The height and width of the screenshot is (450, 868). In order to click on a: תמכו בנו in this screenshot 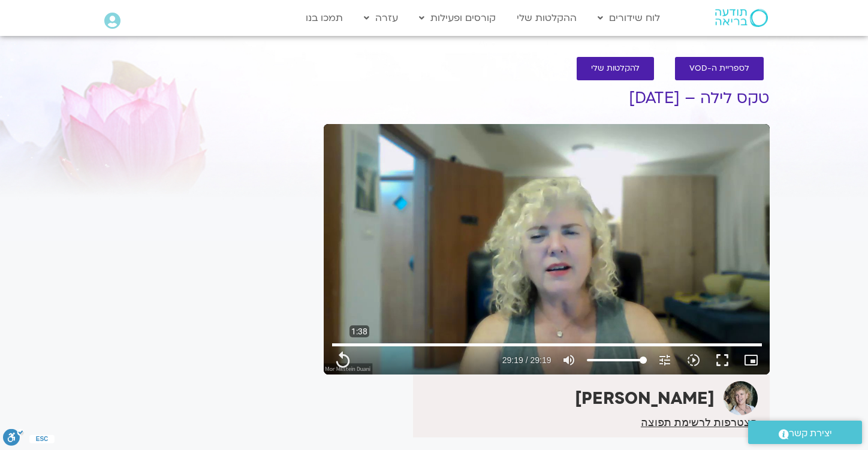, I will do `click(325, 18)`.